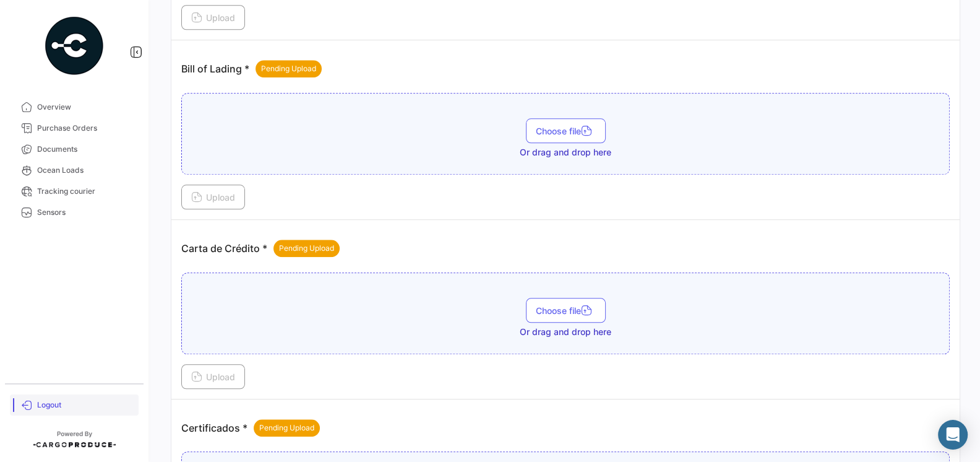  What do you see at coordinates (86, 212) in the screenshot?
I see `span: Sensors` at bounding box center [86, 212].